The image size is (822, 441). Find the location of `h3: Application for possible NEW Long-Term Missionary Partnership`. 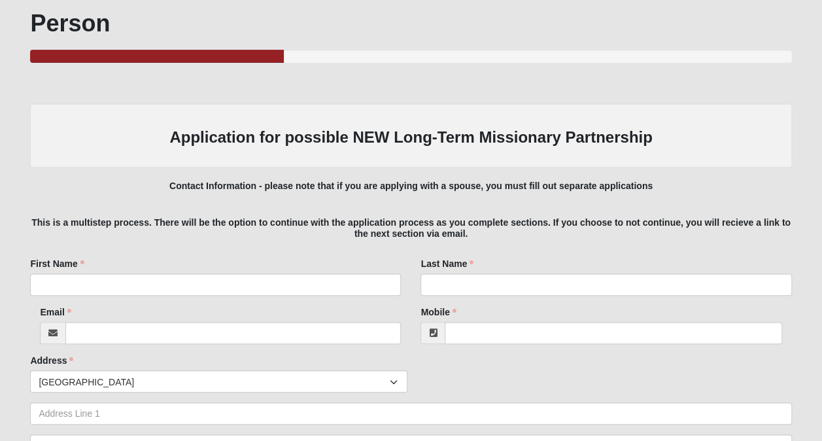

h3: Application for possible NEW Long-Term Missionary Partnership is located at coordinates (411, 137).